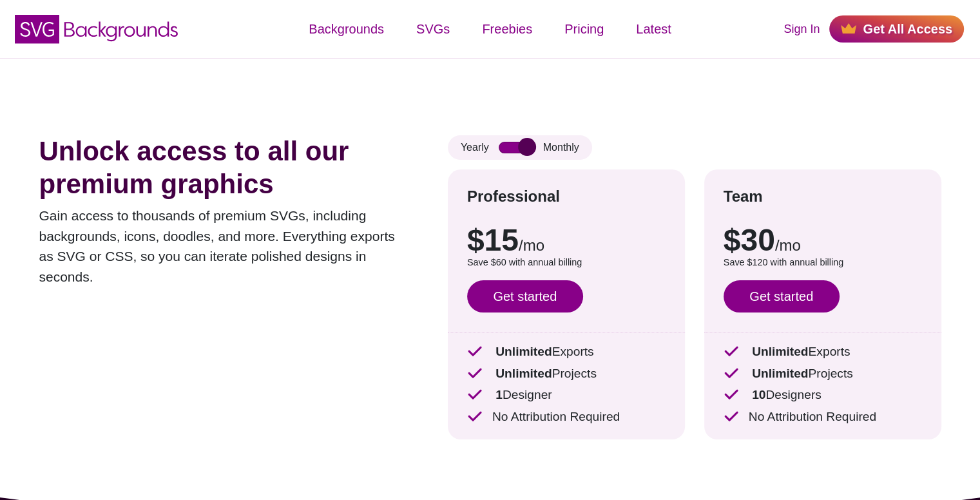 This screenshot has height=500, width=980. Describe the element at coordinates (583, 29) in the screenshot. I see `a: Pricing` at that location.